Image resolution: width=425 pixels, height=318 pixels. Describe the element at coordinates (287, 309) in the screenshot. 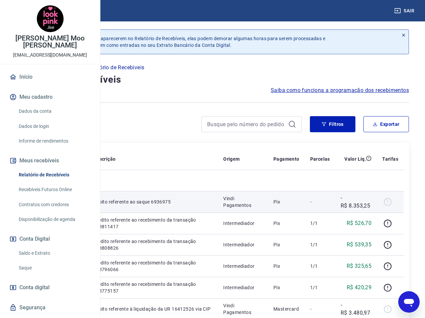

I see `p: Mastercard` at that location.